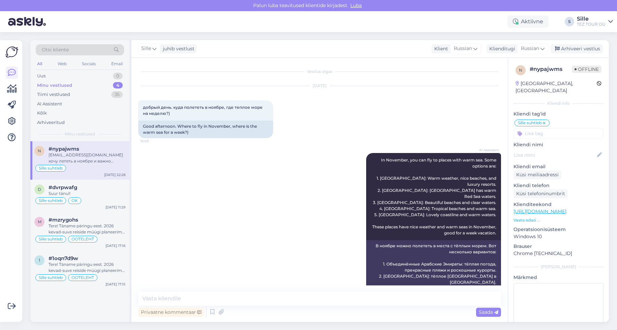 This screenshot has width=617, height=330. Describe the element at coordinates (203, 110) in the screenshot. I see `span: добрый день. куда полететь в ноябре, где теплое море на неделю?)` at that location.